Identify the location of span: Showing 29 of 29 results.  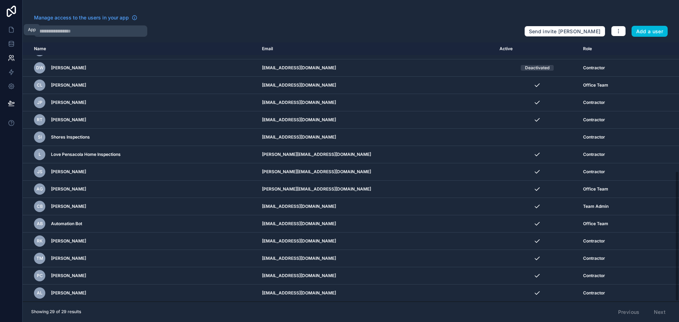
(56, 312).